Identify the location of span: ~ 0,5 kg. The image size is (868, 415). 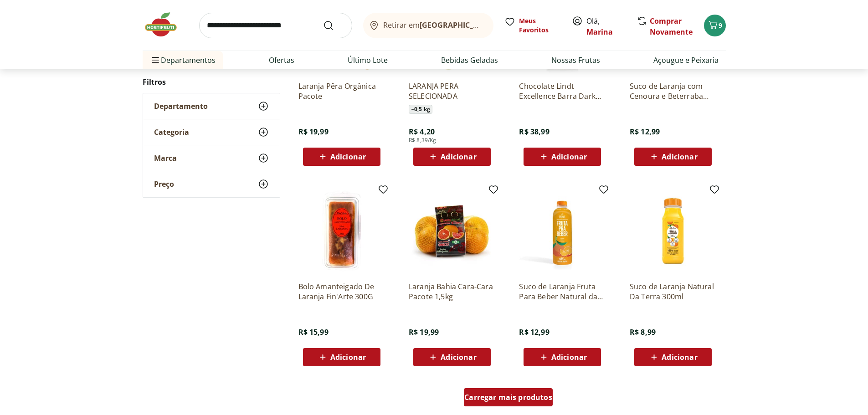
(420, 109).